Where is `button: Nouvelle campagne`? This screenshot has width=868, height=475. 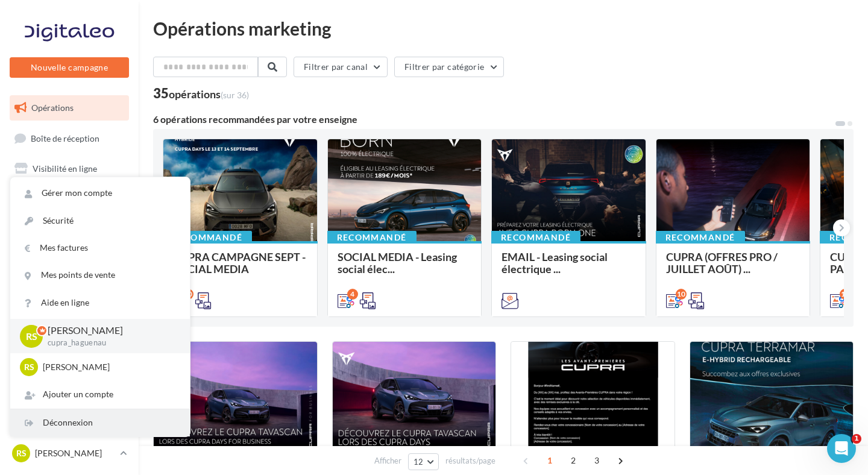
button: Nouvelle campagne is located at coordinates (69, 67).